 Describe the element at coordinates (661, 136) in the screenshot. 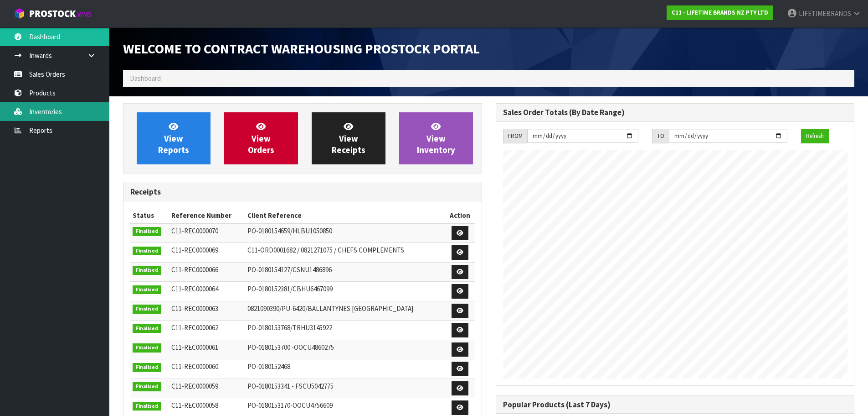

I see `div: TO` at that location.